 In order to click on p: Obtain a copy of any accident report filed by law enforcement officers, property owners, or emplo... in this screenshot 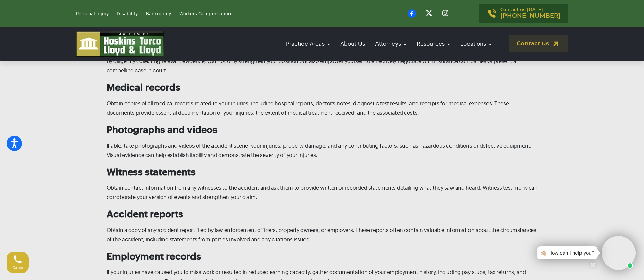, I will do `click(322, 235)`.